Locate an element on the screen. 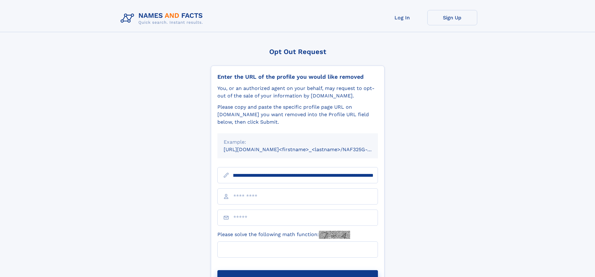 The height and width of the screenshot is (277, 595). label: Please solve the following math function: is located at coordinates (284, 235).